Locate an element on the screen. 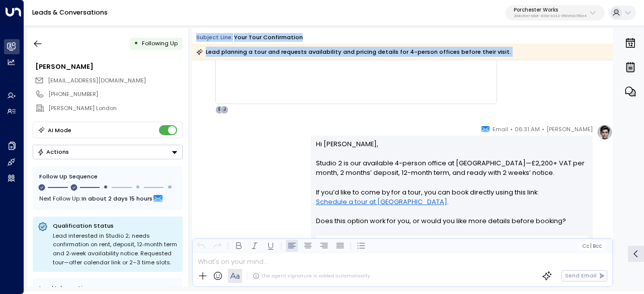 This screenshot has width=644, height=294. img: profile-logo.png is located at coordinates (605, 132).